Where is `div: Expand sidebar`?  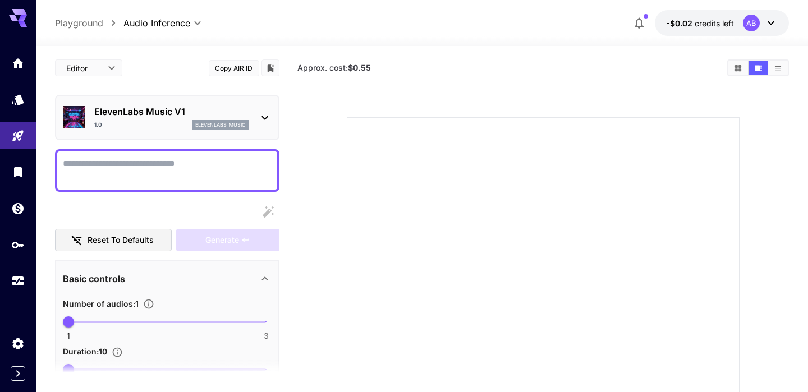
div: Expand sidebar is located at coordinates (18, 374).